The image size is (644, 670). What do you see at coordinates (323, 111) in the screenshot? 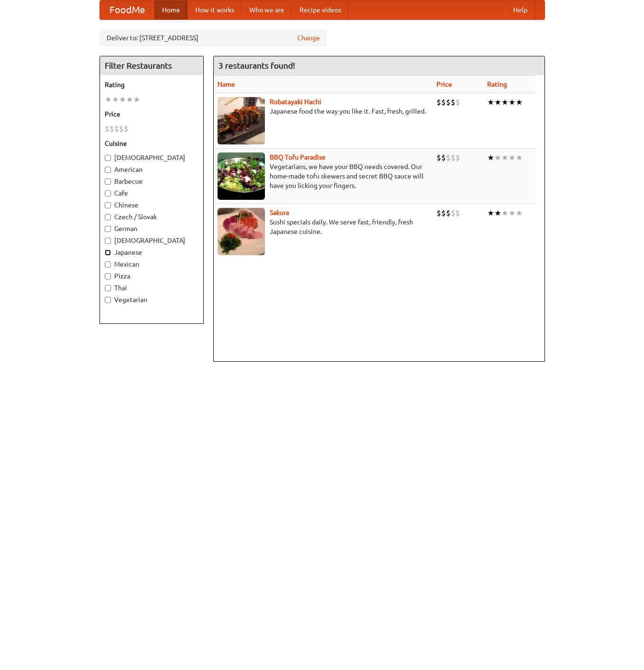
I see `p: Japanese food the way you like it. Fast, fresh, grilled.` at bounding box center [323, 111].